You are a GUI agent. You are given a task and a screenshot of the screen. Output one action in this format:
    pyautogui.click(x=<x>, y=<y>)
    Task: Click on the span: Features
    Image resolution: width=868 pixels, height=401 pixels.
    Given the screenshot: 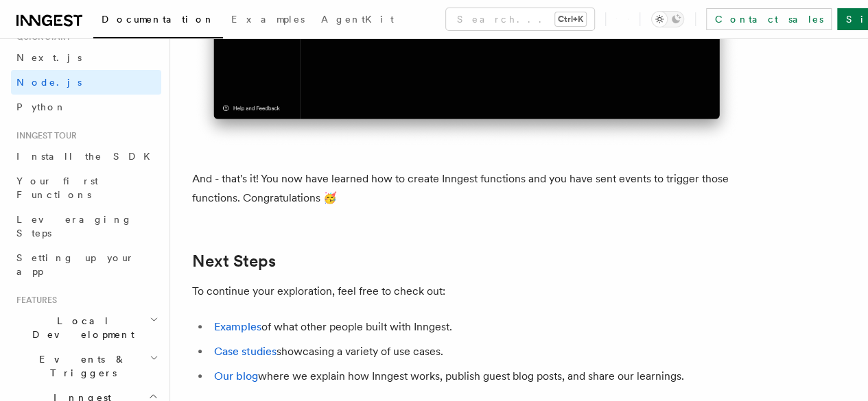 What is the action you would take?
    pyautogui.click(x=34, y=301)
    